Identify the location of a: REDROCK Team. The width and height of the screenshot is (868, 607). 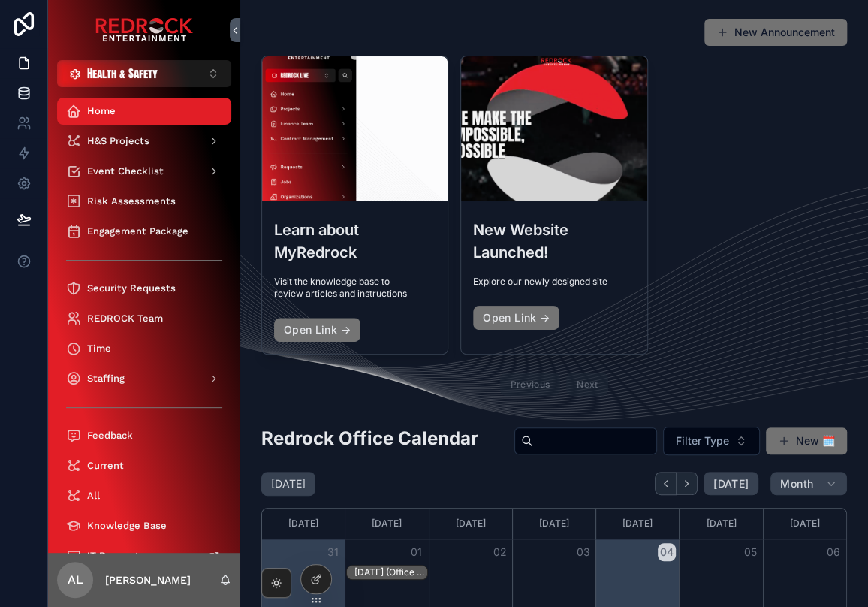
(144, 318).